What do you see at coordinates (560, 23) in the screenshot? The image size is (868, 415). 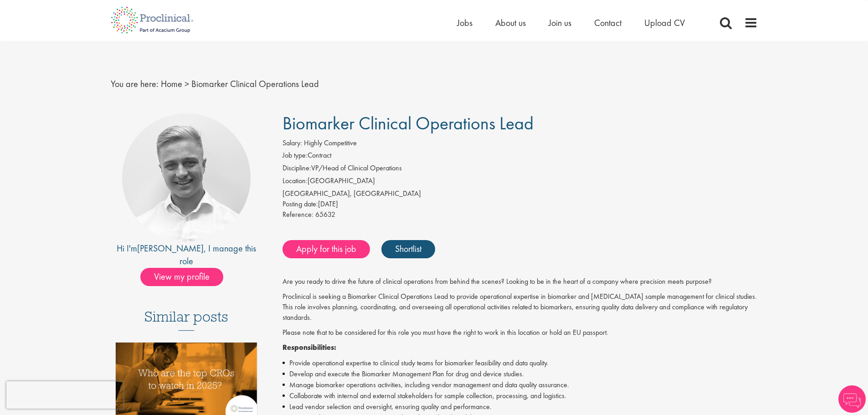 I see `span: Join us` at bounding box center [560, 23].